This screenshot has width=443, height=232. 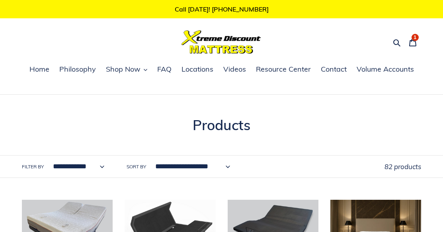 I want to click on a: Resource Center, so click(x=284, y=70).